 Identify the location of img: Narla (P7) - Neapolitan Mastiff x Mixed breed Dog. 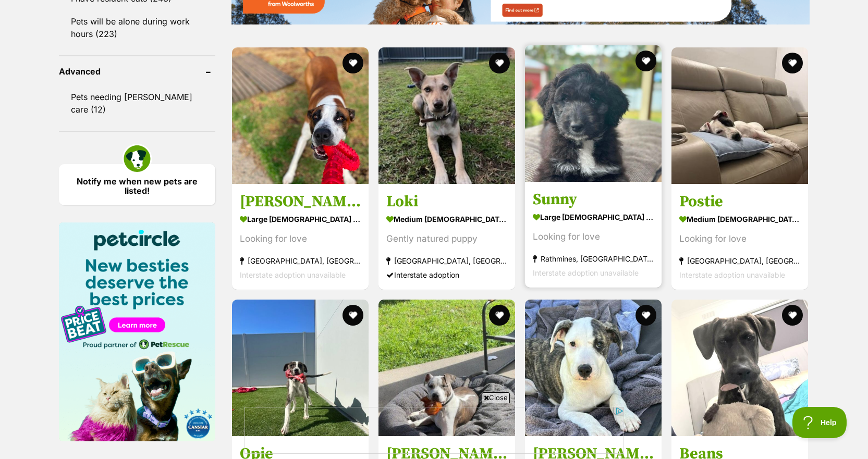
(594, 368).